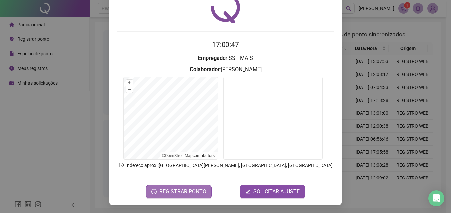 The image size is (451, 213). I want to click on span: info-circle, so click(121, 165).